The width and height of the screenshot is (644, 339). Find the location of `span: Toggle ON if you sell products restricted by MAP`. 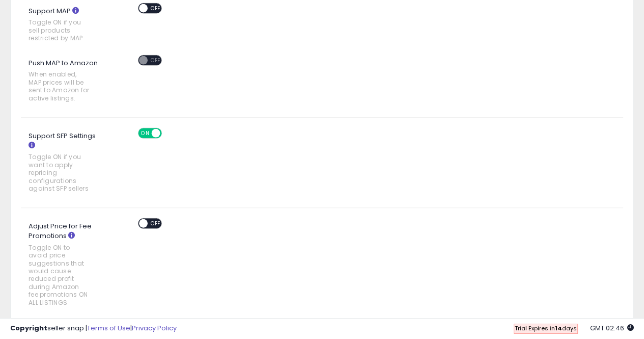

span: Toggle ON if you sell products restricted by MAP is located at coordinates (59, 30).